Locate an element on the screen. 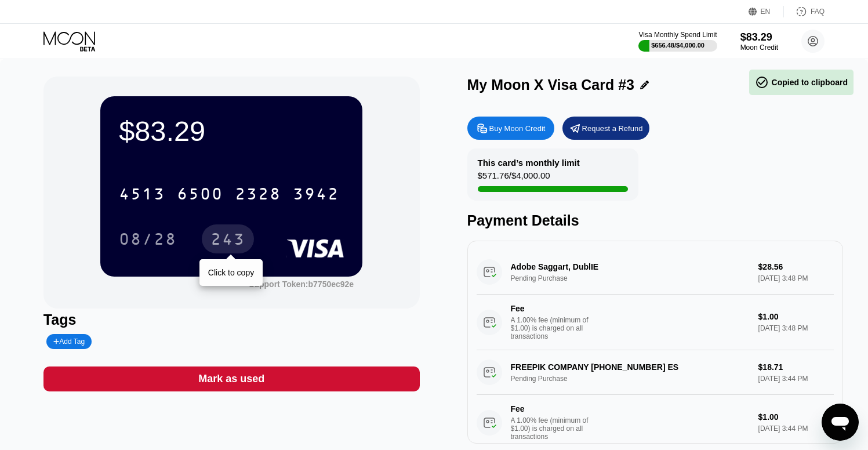 The height and width of the screenshot is (450, 868). div: Visa Monthly Spend Limit$656.48/$4,000.00 is located at coordinates (677, 41).